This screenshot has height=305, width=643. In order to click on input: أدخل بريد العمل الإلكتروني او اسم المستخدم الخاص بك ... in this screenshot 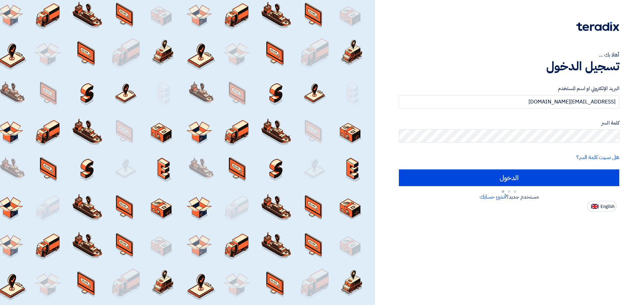, I will do `click(509, 102)`.